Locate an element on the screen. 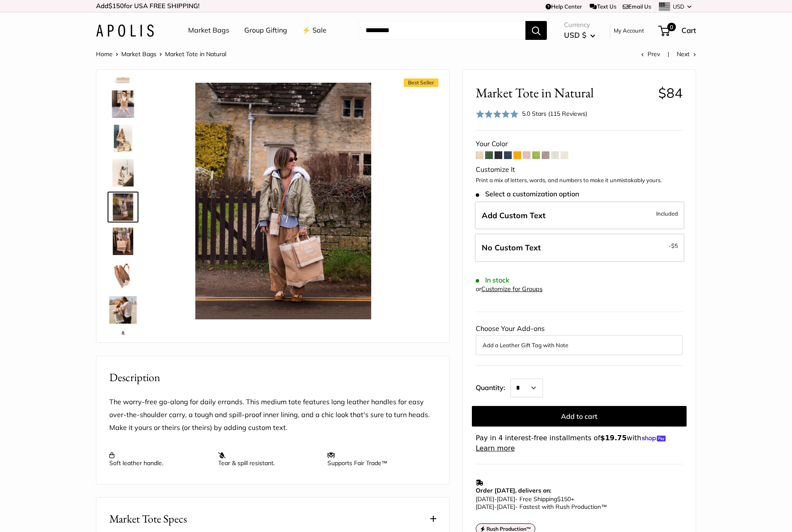 This screenshot has width=792, height=532. span: Included is located at coordinates (667, 213).